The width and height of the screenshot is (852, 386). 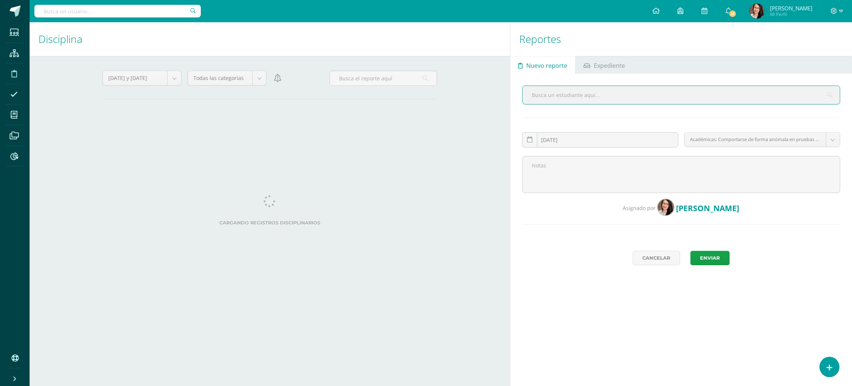 I want to click on input: Busca un usuario..., so click(x=118, y=11).